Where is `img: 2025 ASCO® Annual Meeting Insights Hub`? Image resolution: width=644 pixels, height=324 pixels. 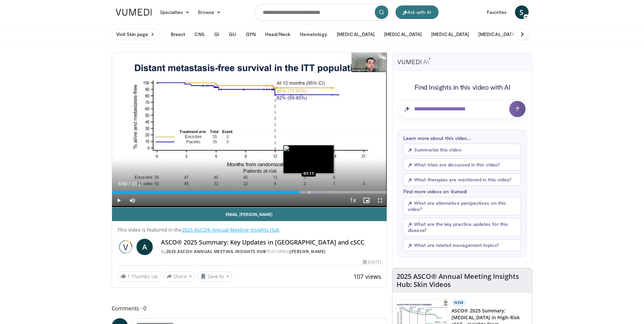
img: 2025 ASCO® Annual Meeting Insights Hub is located at coordinates (126, 247).